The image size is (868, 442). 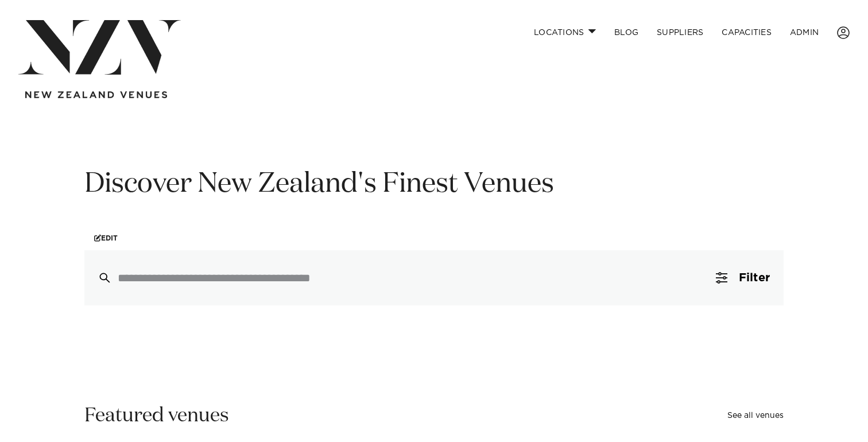 I want to click on a: Edit, so click(x=106, y=238).